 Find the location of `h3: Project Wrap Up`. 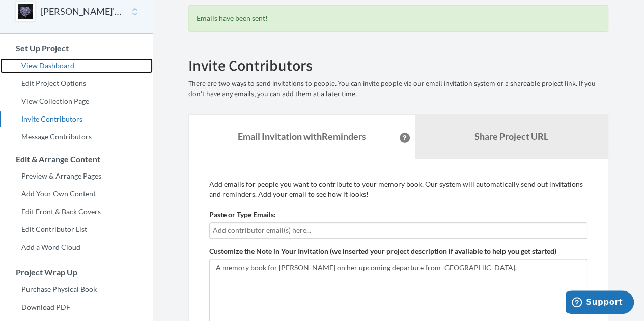

h3: Project Wrap Up is located at coordinates (76, 272).